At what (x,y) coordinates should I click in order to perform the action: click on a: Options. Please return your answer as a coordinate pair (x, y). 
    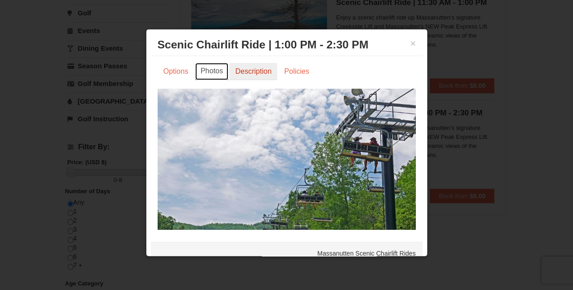
    Looking at the image, I should click on (176, 72).